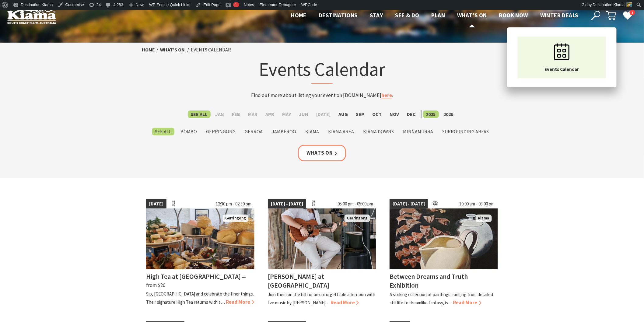 The image size is (644, 322). What do you see at coordinates (407, 15) in the screenshot?
I see `span: See & Do` at bounding box center [407, 15].